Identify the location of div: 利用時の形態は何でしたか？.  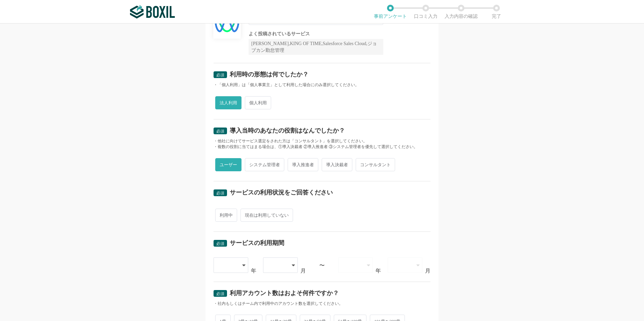
(269, 74).